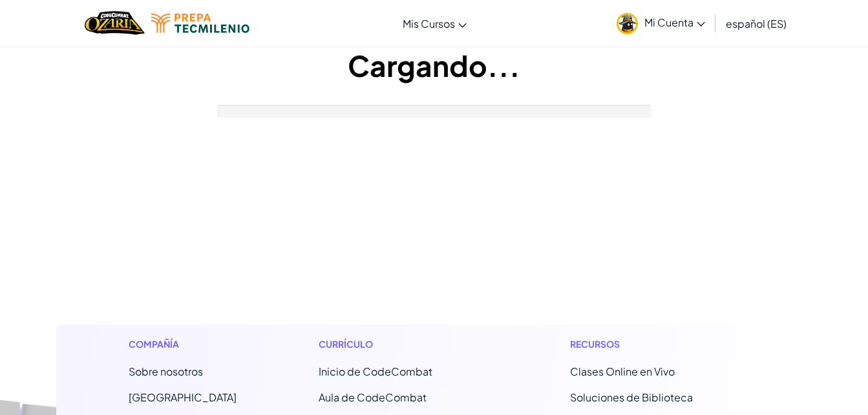  I want to click on a: Sobre nosotros, so click(166, 370).